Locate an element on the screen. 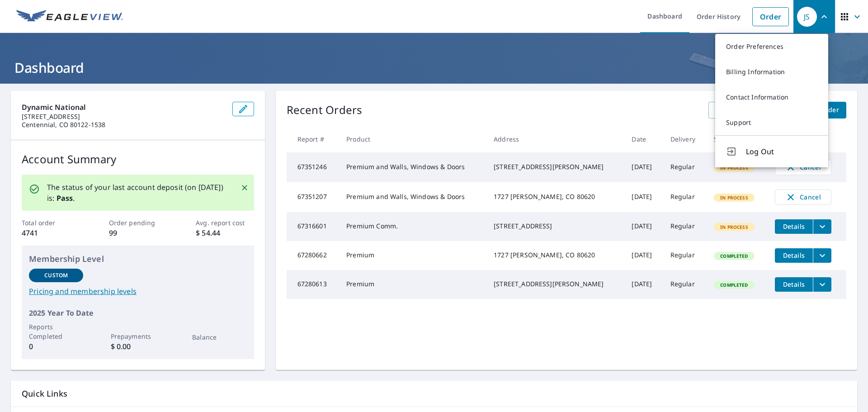 Image resolution: width=868 pixels, height=412 pixels. td: 67351246 is located at coordinates (313, 167).